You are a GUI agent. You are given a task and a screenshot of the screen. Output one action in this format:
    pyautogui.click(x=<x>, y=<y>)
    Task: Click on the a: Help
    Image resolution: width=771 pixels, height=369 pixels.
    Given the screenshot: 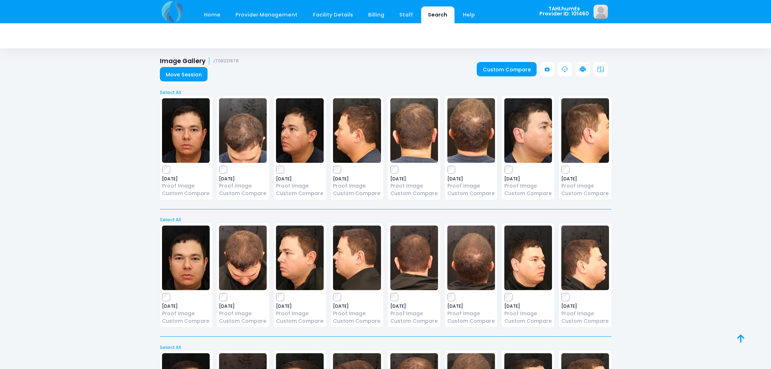 What is the action you would take?
    pyautogui.click(x=468, y=15)
    